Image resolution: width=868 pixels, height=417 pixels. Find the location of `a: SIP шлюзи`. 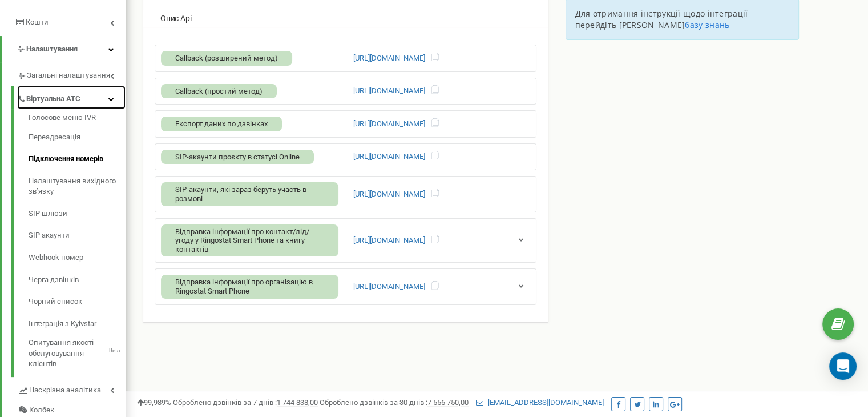

a: SIP шлюзи is located at coordinates (77, 214).